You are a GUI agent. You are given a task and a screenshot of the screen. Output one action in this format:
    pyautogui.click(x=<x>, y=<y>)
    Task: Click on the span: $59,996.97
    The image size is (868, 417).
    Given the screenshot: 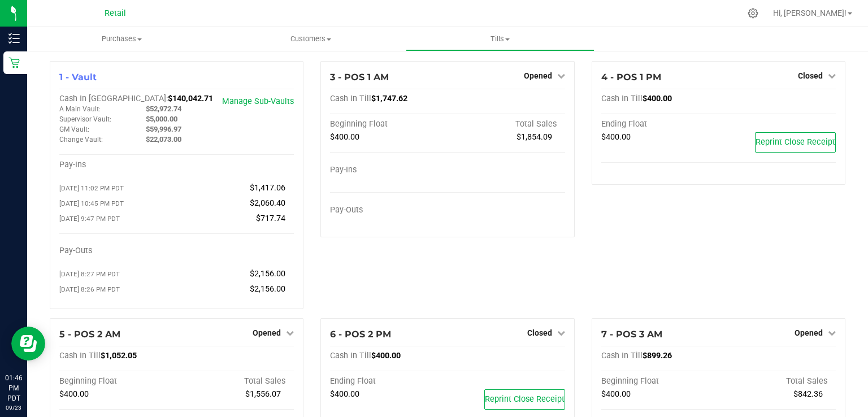 What is the action you would take?
    pyautogui.click(x=163, y=129)
    